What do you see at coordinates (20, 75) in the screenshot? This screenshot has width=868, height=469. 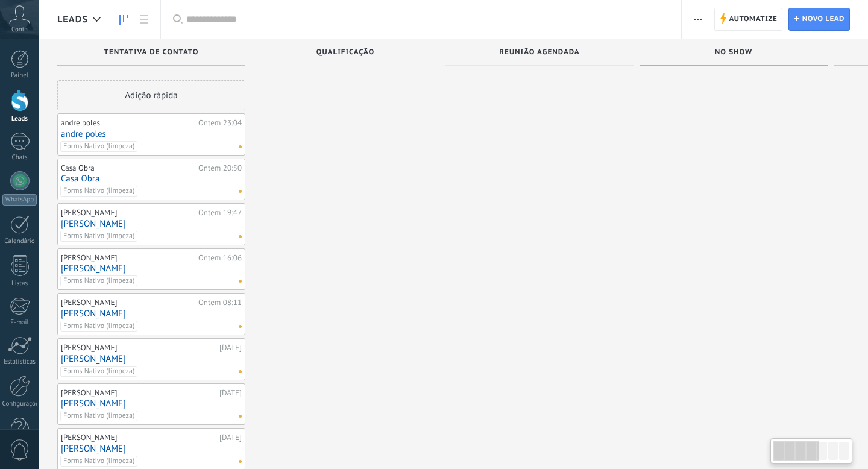 I see `div: Painel` at bounding box center [20, 75].